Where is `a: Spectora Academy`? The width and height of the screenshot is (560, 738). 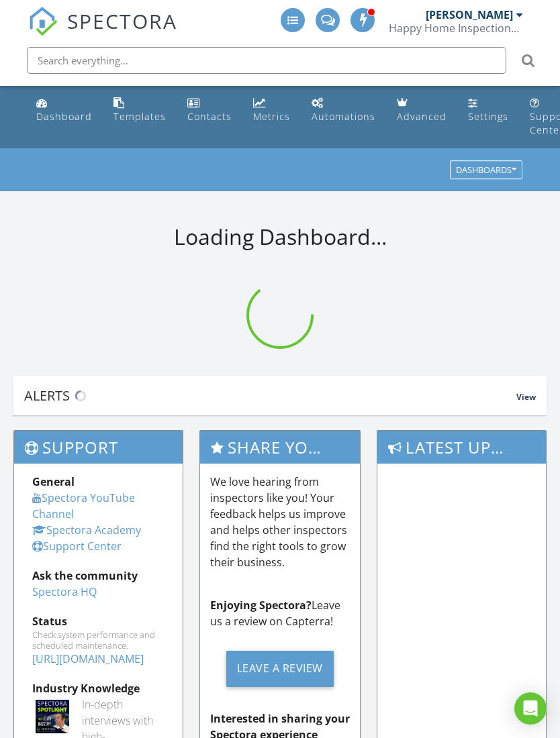
a: Spectora Academy is located at coordinates (87, 530).